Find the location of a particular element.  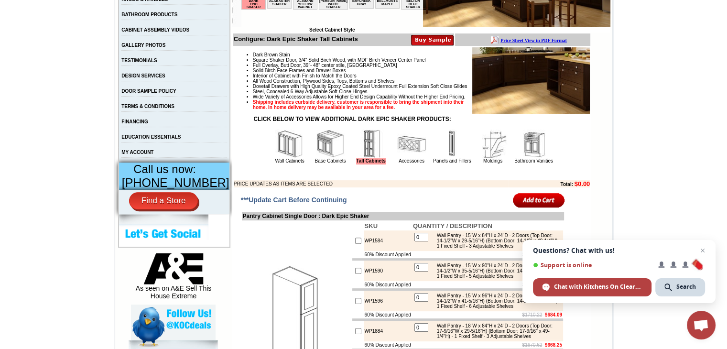

span: Interior of Cabinet with Finish to Match the Doors is located at coordinates (304, 75).